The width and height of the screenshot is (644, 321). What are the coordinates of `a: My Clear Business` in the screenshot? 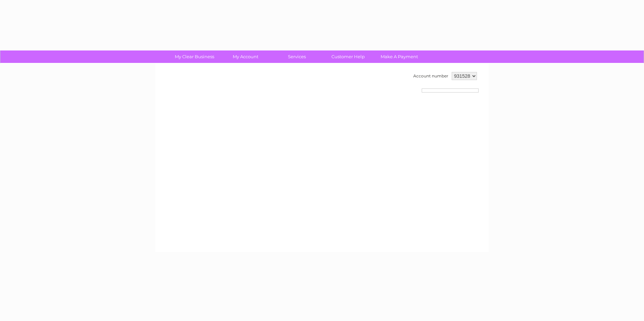 It's located at (195, 57).